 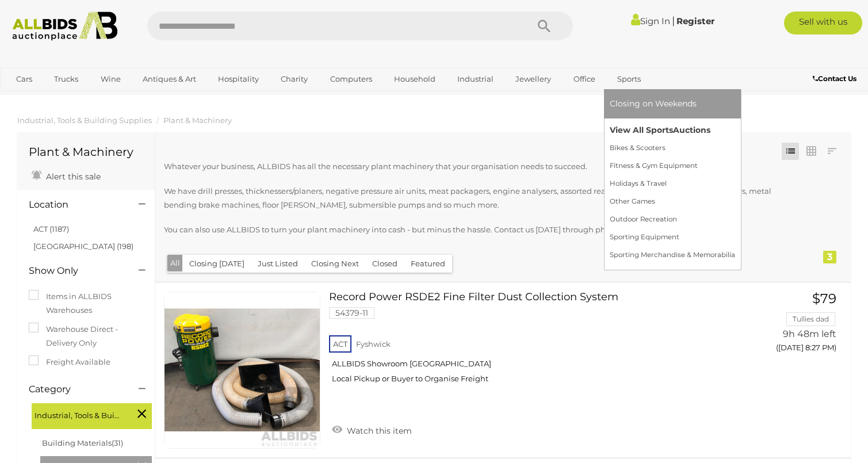 What do you see at coordinates (835, 78) in the screenshot?
I see `b: Contact Us` at bounding box center [835, 78].